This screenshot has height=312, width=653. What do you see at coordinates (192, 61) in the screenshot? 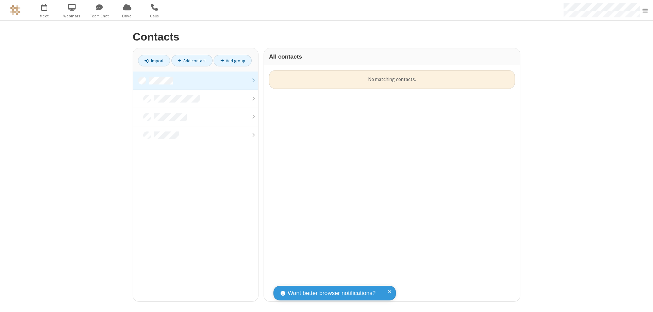
I see `a: Add contact` at bounding box center [192, 61].